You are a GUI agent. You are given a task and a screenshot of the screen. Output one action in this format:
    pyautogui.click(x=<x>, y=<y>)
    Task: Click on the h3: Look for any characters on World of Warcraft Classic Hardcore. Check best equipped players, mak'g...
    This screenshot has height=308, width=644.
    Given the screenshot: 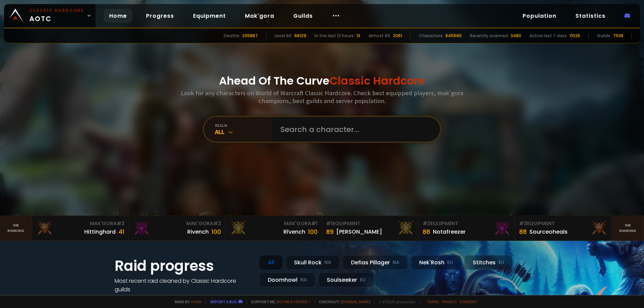 What is the action you would take?
    pyautogui.click(x=322, y=97)
    